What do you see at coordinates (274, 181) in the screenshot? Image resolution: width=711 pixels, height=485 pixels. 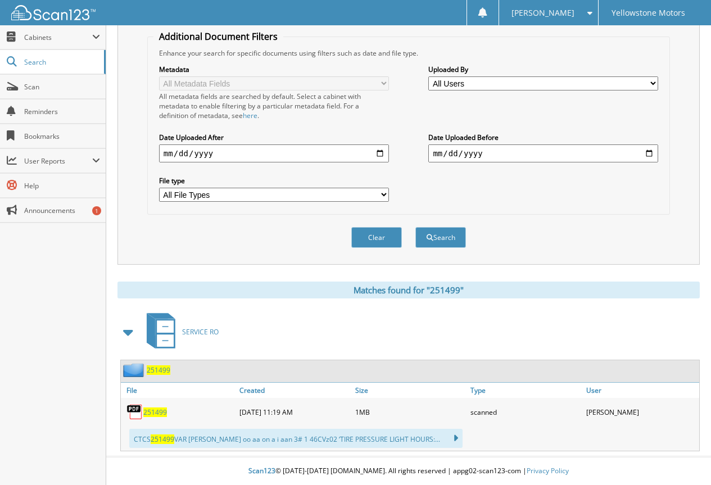 I see `label: File type` at bounding box center [274, 181].